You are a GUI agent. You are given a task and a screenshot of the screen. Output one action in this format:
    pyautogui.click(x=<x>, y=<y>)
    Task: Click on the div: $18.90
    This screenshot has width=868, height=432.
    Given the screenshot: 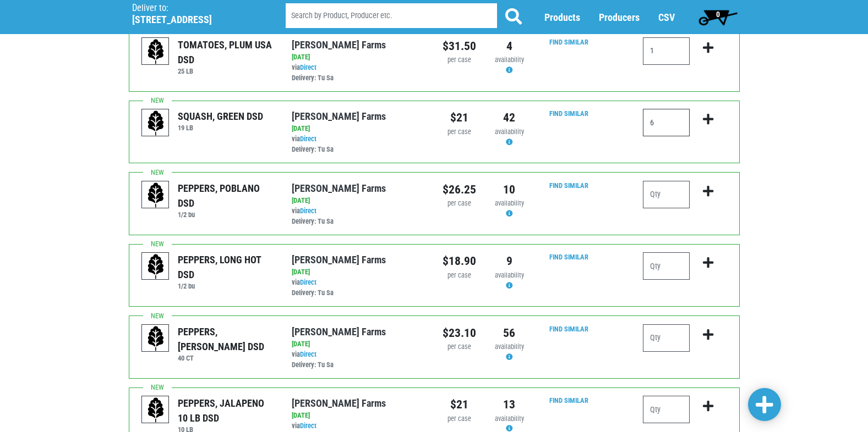 What is the action you would take?
    pyautogui.click(x=459, y=261)
    